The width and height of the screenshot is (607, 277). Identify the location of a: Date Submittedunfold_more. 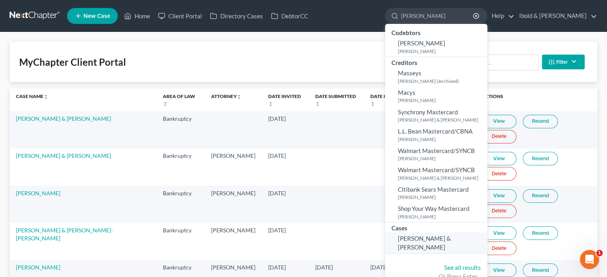
(336, 100).